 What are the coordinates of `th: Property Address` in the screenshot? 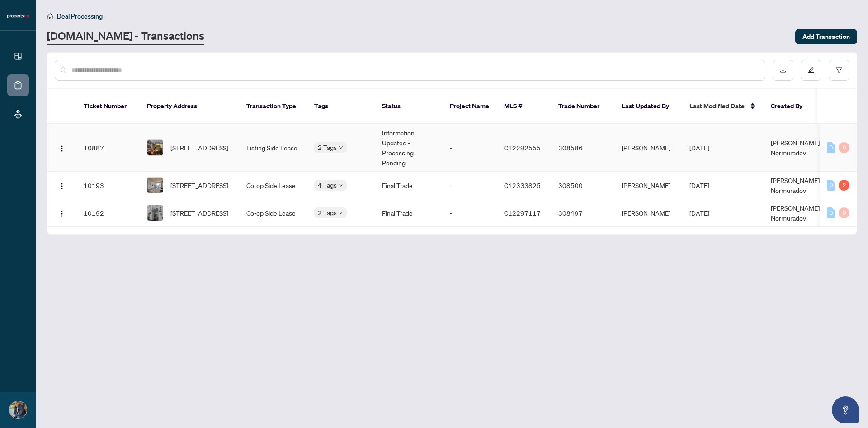 It's located at (189, 106).